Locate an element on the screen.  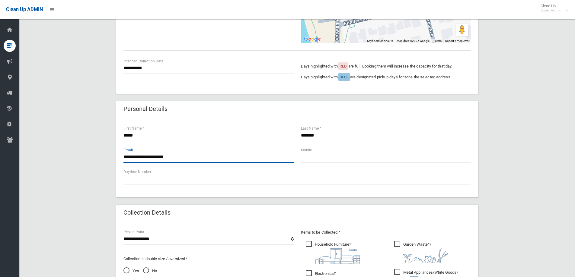
span: Garden Waste* is located at coordinates (421, 252).